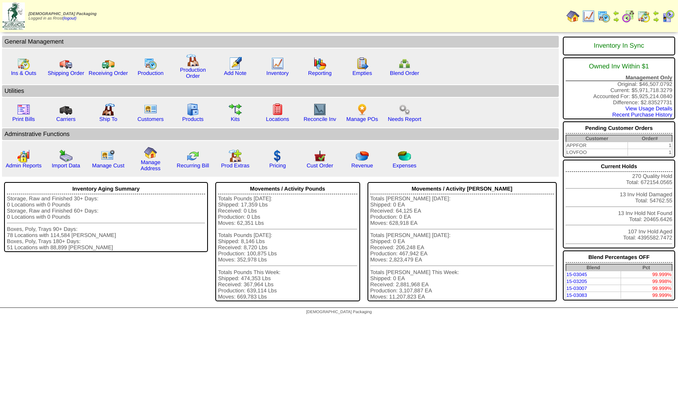  What do you see at coordinates (66, 165) in the screenshot?
I see `a: Import Data` at bounding box center [66, 165].